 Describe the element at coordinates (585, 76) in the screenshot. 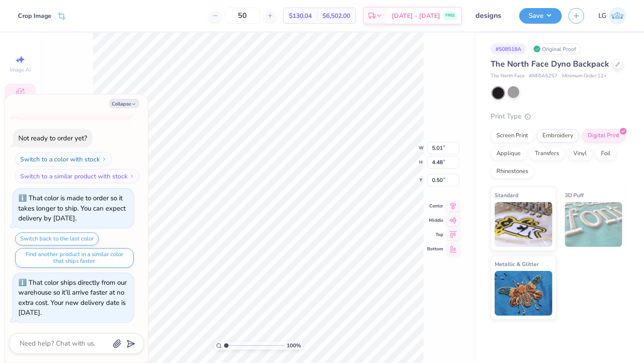

I see `span: Minimum Order: 12 +` at that location.